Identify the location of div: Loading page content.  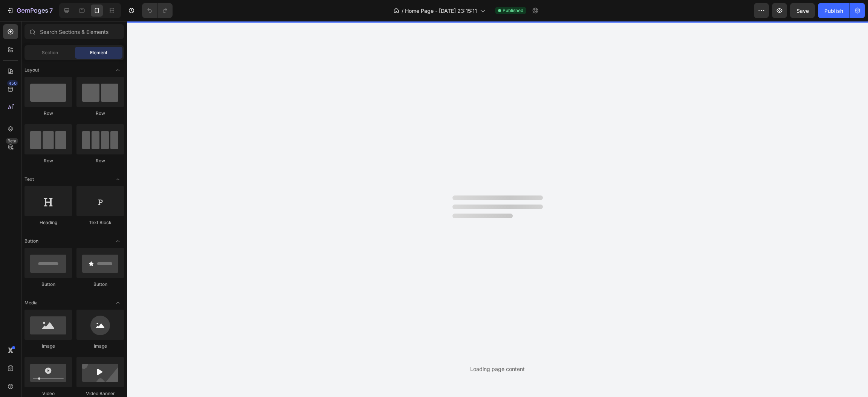
(497, 369).